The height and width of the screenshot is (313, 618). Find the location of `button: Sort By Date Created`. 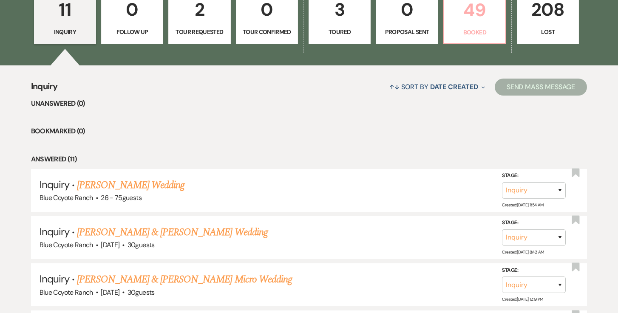

button: Sort By Date Created is located at coordinates (437, 87).